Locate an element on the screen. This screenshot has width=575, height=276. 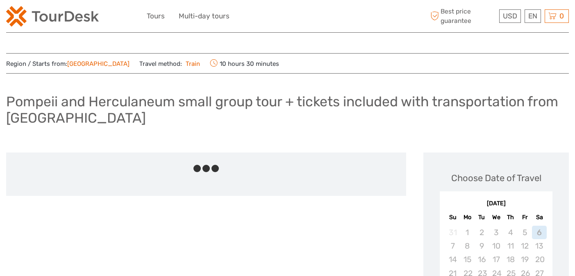
div: Choose Date of Travel is located at coordinates (496, 178).